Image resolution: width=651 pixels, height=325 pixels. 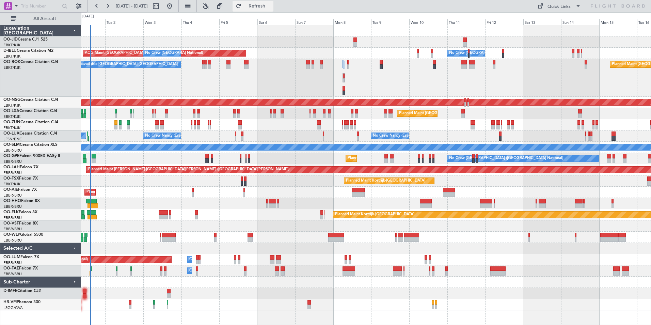 I want to click on div: Quick Links, so click(x=559, y=7).